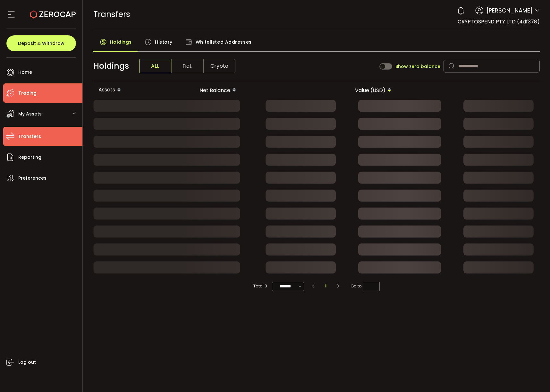 The width and height of the screenshot is (550, 392). Describe the element at coordinates (30, 157) in the screenshot. I see `span: Reporting` at that location.